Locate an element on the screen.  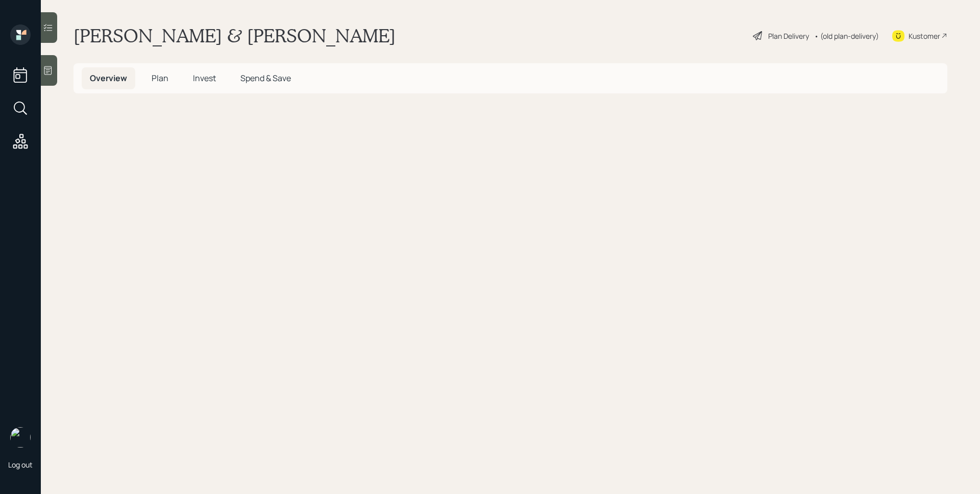
div: Log out is located at coordinates (20, 464).